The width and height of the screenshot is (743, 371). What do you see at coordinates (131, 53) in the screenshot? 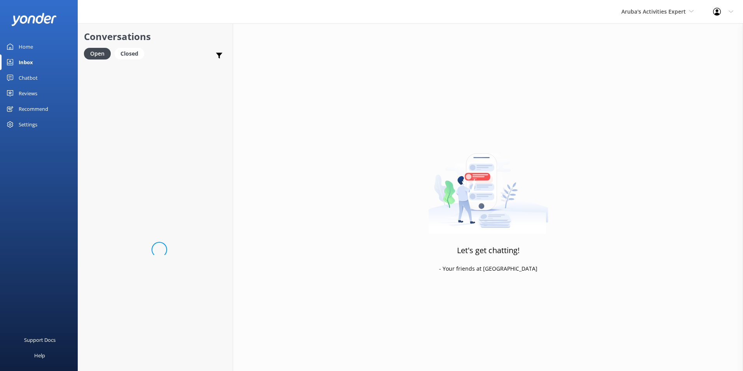
I see `a: Closed` at bounding box center [131, 53].